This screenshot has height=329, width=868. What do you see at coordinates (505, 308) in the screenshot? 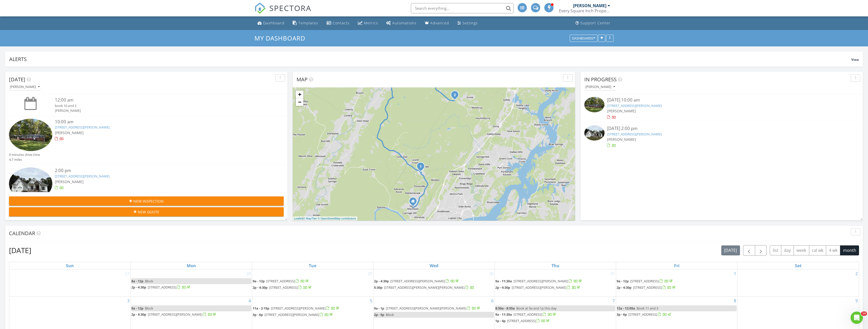
I see `span: 8:50a - 8:55a` at bounding box center [505, 308].